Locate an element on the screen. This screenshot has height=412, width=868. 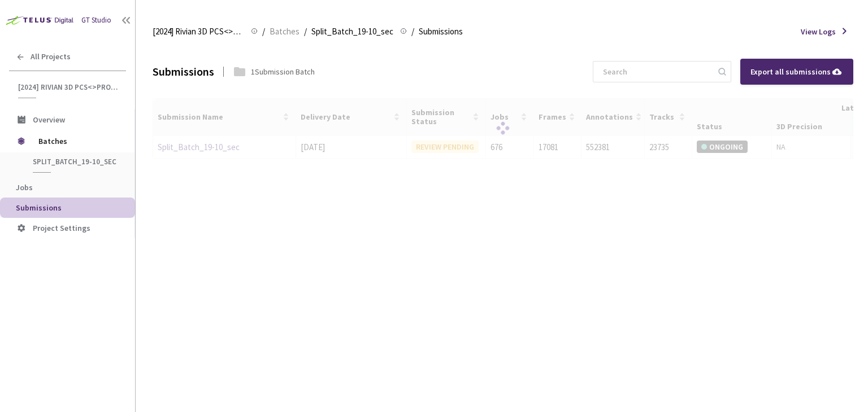
span: View Logs is located at coordinates (819, 32).